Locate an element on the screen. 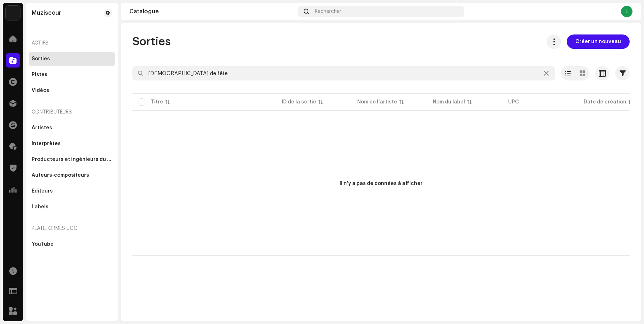 Image resolution: width=644 pixels, height=324 pixels. div: Éditeurs is located at coordinates (42, 191).